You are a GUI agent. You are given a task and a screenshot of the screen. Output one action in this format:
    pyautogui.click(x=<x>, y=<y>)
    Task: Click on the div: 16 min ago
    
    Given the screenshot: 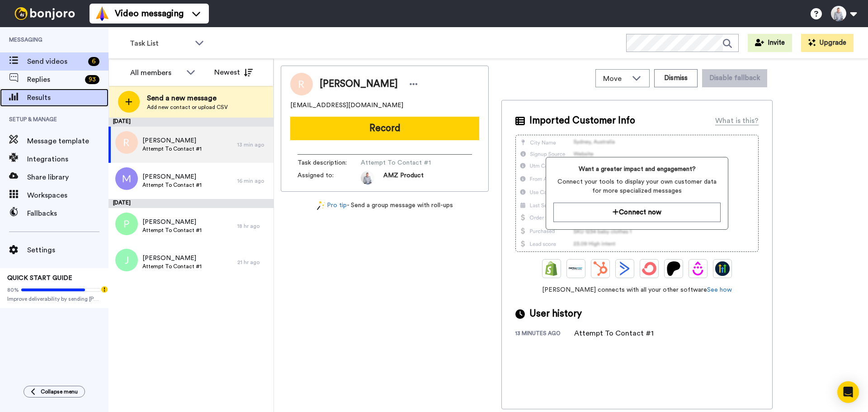 What is the action you would take?
    pyautogui.click(x=253, y=181)
    